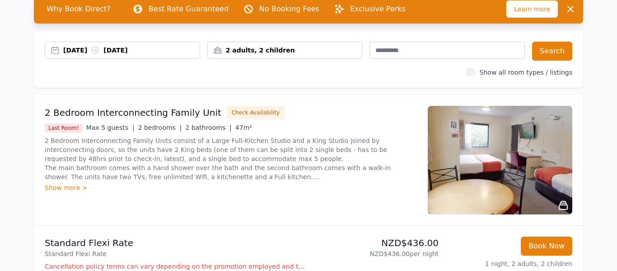 The width and height of the screenshot is (617, 271). I want to click on p: Exclusive Perks, so click(378, 9).